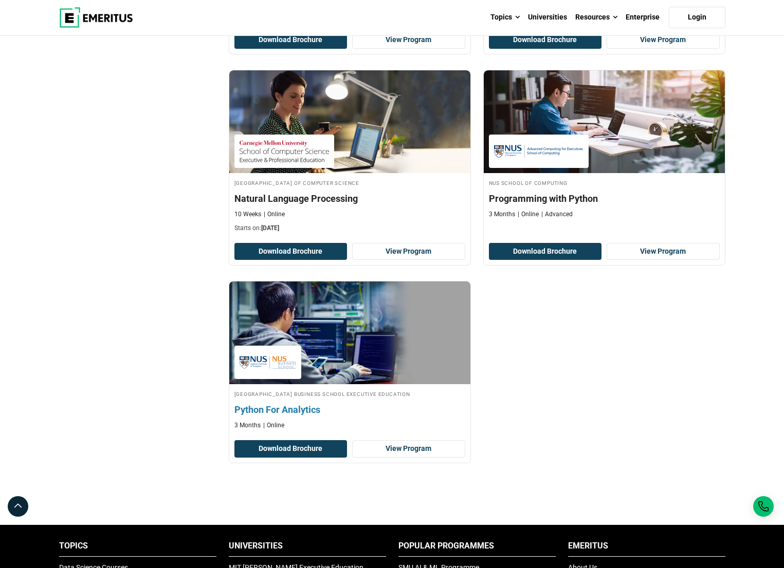  Describe the element at coordinates (268, 362) in the screenshot. I see `img: National University of Singapore Business School Executive Education` at that location.